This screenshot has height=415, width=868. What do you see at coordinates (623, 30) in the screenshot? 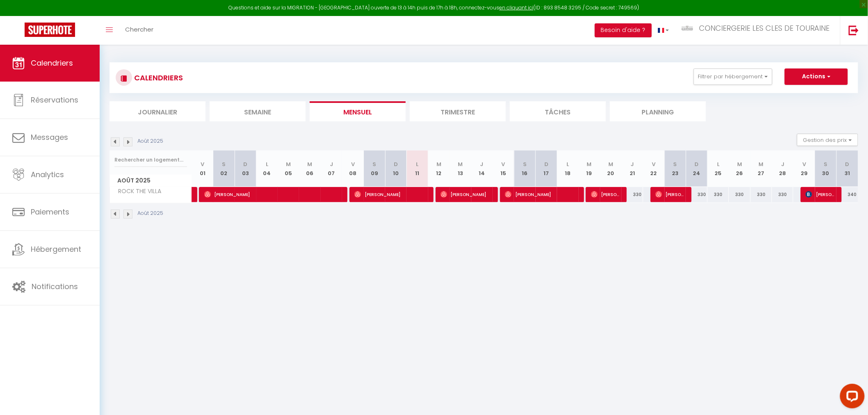
I see `button: Besoin d'aide ?` at bounding box center [623, 30].